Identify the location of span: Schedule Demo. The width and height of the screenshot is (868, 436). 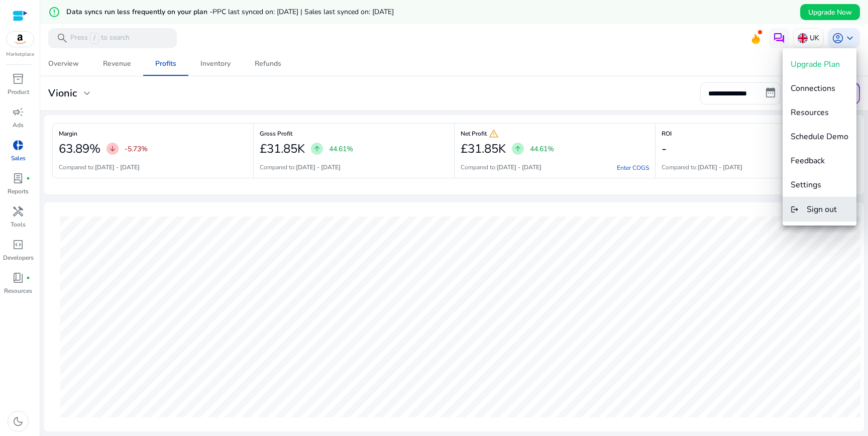
(819, 136).